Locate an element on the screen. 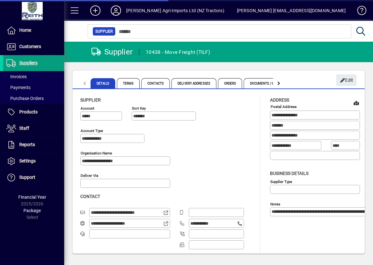  span: Address is located at coordinates (279, 100).